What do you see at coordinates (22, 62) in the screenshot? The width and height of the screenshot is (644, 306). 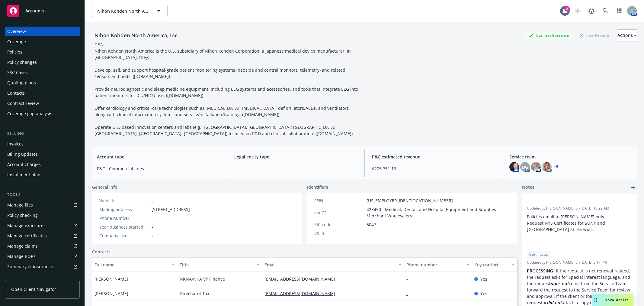 I see `div: Policy changes` at bounding box center [22, 62].